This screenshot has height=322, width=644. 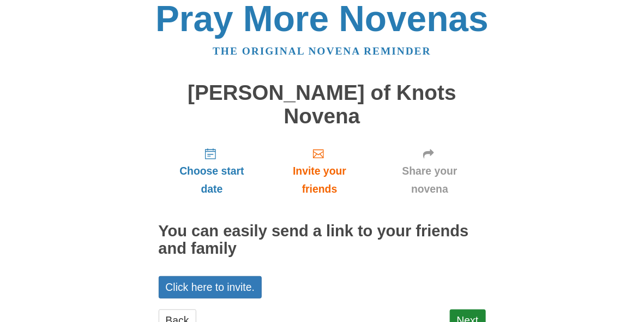 I want to click on a: The original novena reminder, so click(x=322, y=50).